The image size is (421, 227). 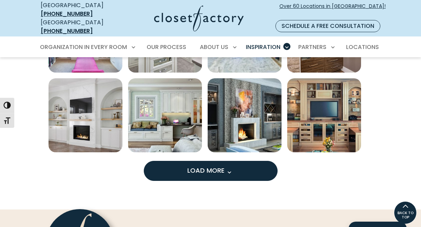 I want to click on img: White shaker wall unit with built-in window seat and work station., so click(x=165, y=115).